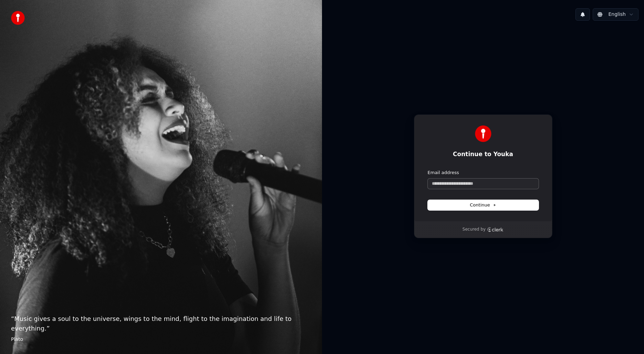 The height and width of the screenshot is (354, 644). I want to click on a: Clerk logo, so click(495, 229).